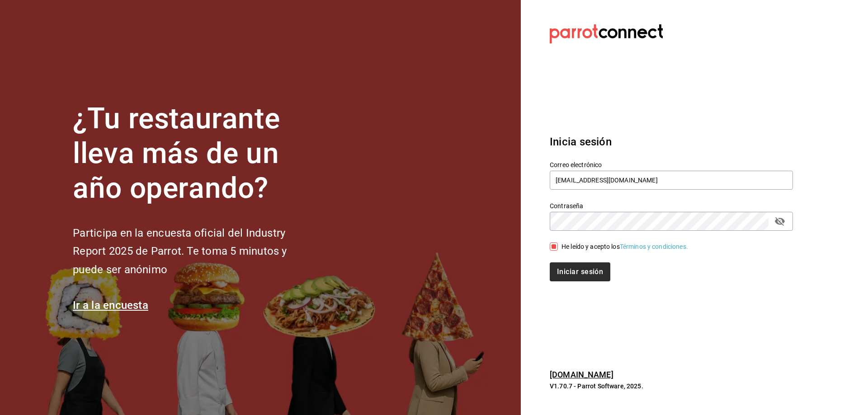 The width and height of the screenshot is (868, 415). What do you see at coordinates (580, 272) in the screenshot?
I see `button: Iniciar sesión` at bounding box center [580, 272].